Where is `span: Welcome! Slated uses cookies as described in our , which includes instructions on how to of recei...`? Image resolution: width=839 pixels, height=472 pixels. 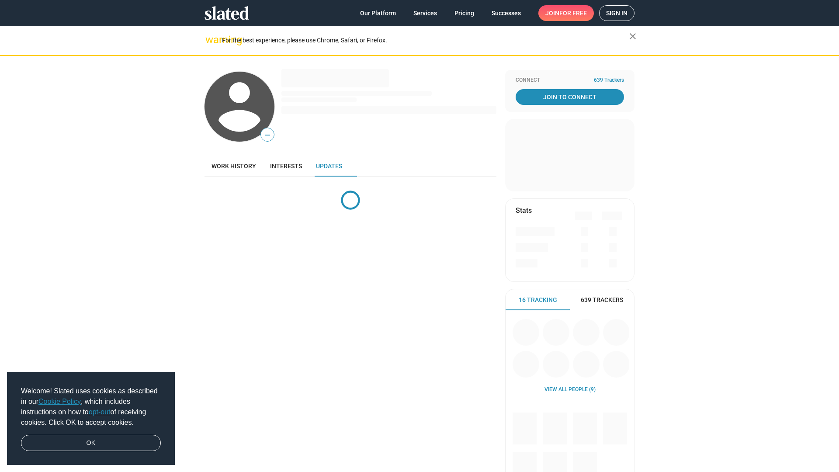
span: Welcome! Slated uses cookies as described in our , which includes instructions on how to of recei... is located at coordinates (91, 407).